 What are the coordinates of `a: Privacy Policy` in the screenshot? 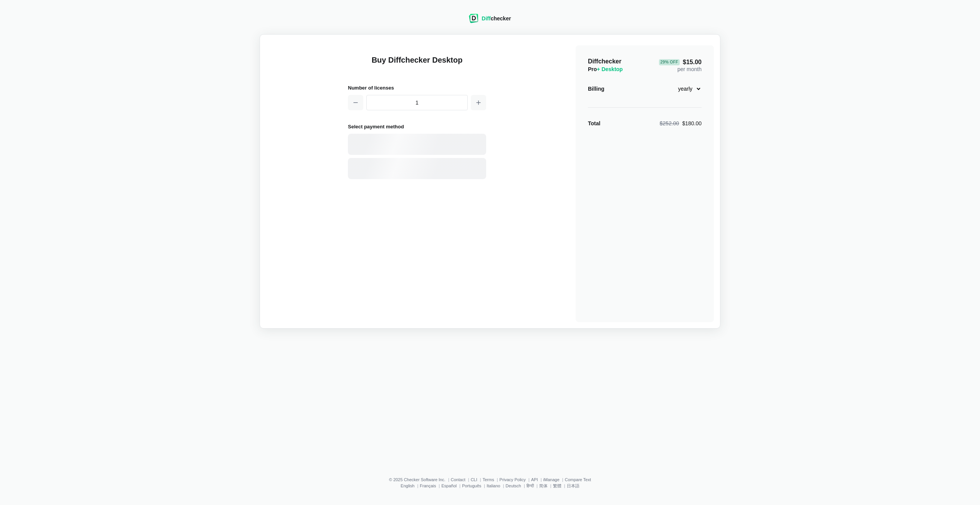 It's located at (513, 480).